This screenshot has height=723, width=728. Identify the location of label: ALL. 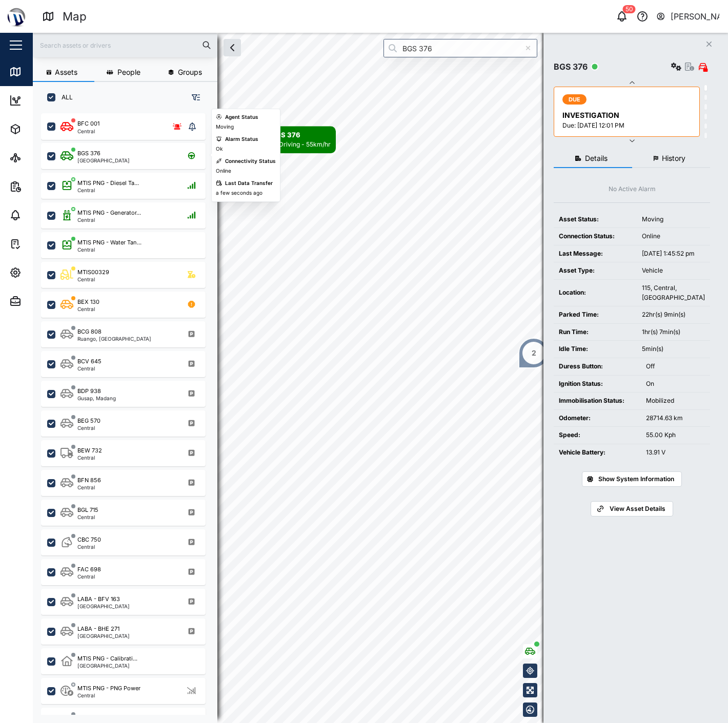
(64, 97).